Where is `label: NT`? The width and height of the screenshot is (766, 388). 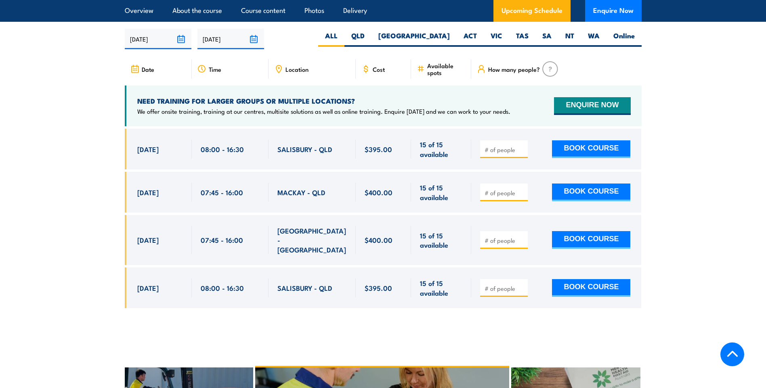
label: NT is located at coordinates (570, 39).